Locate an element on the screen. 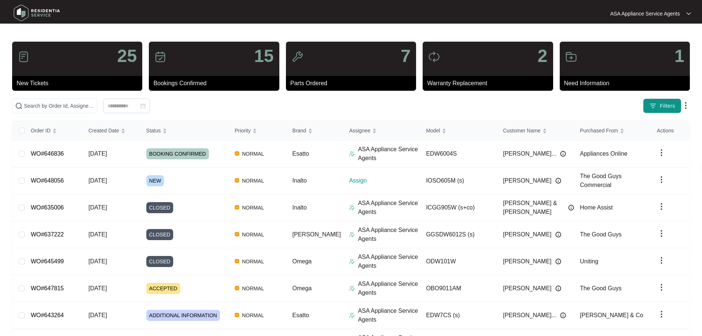  th: Model is located at coordinates (458, 130).